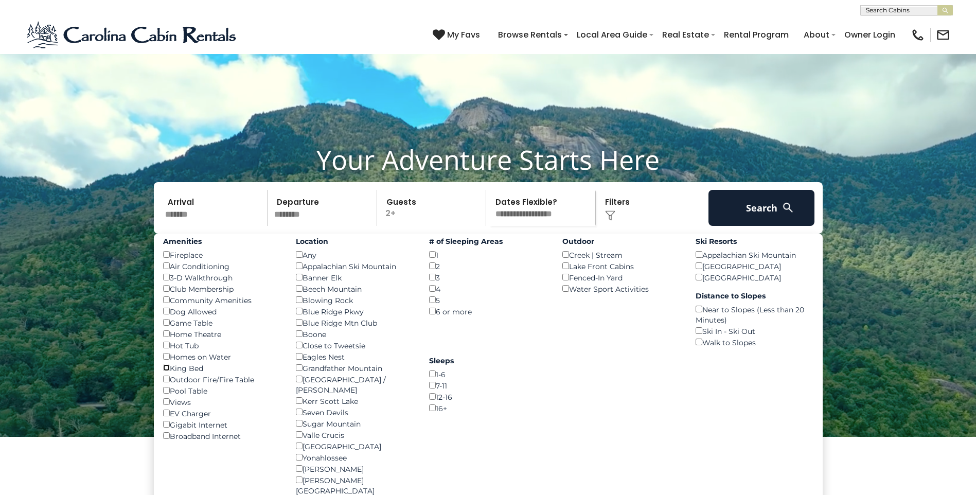 The width and height of the screenshot is (976, 495). What do you see at coordinates (354, 255) in the screenshot?
I see `div: Any` at bounding box center [354, 255].